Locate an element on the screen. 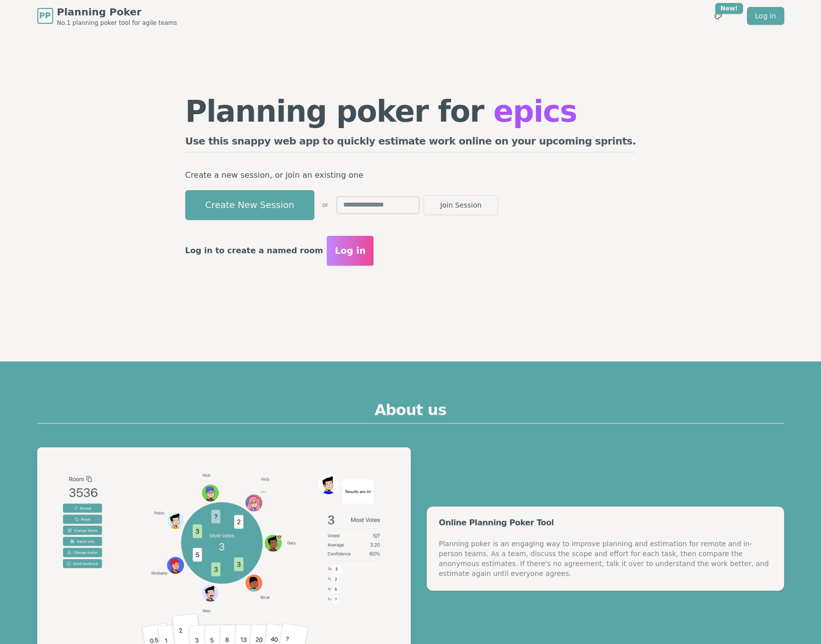 This screenshot has height=644, width=821. h2: Use this snappy web app to quickly estimate work online on your upcoming sprints. is located at coordinates (410, 143).